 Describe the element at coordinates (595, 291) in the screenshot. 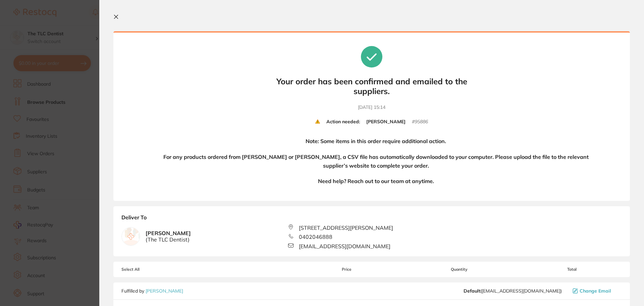

I see `span: Change Email` at that location.